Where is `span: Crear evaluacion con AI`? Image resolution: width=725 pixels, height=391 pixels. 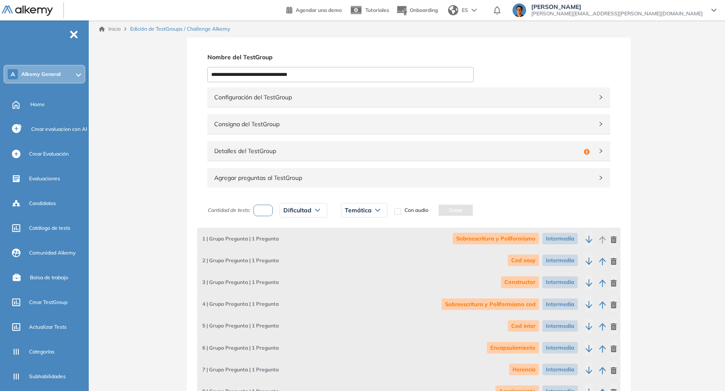 span: Crear evaluacion con AI is located at coordinates (59, 129).